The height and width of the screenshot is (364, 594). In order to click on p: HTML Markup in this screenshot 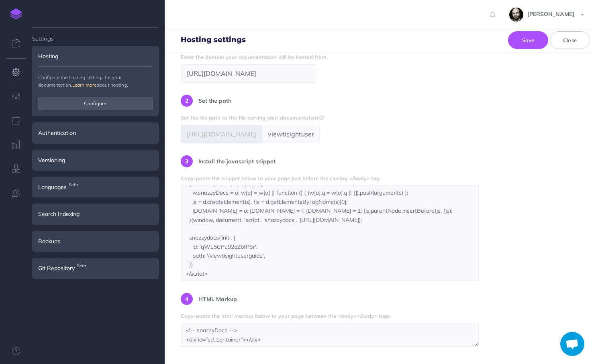, I will do `click(218, 299)`.